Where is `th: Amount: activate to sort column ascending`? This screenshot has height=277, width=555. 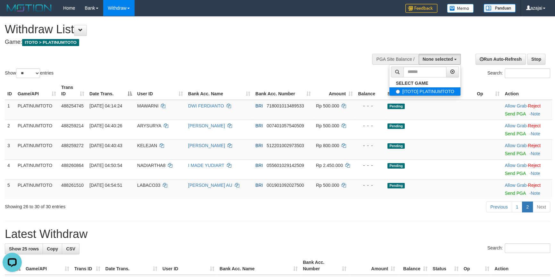
th: Amount: activate to sort column ascending is located at coordinates (334, 91).